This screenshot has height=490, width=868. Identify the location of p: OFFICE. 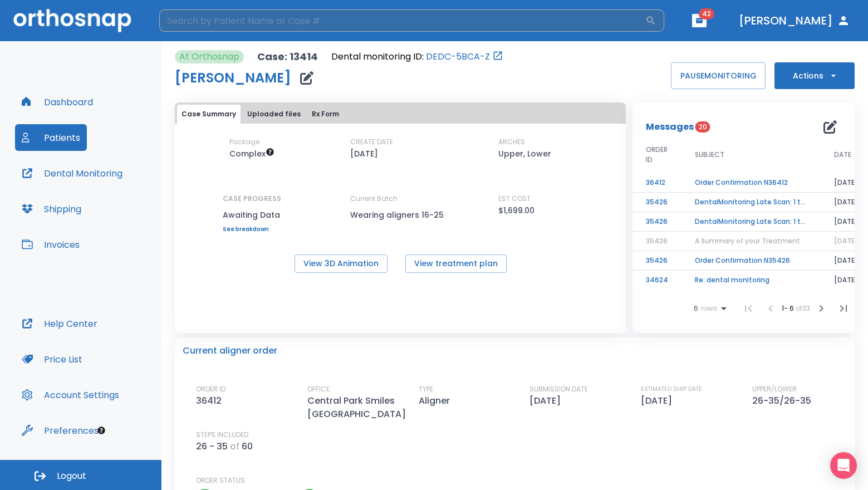
(318, 389).